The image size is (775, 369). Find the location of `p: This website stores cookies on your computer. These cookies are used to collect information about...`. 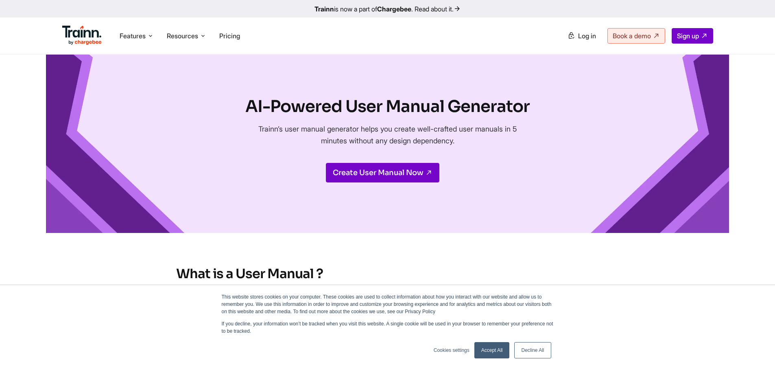

p: This website stores cookies on your computer. These cookies are used to collect information about... is located at coordinates (388, 304).